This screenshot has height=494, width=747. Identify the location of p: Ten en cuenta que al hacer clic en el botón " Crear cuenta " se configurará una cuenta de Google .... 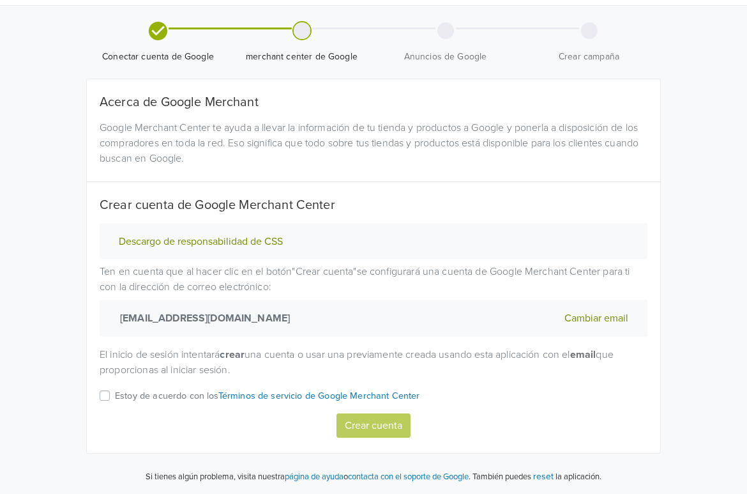
(373, 300).